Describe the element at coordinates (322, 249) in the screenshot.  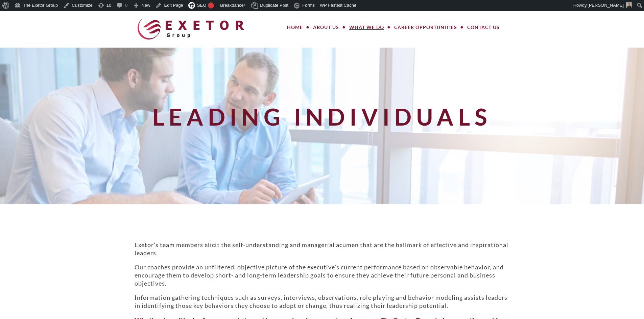
I see `p: Exetor’s team members elicit the self-understanding and managerial acumen that are the hallmark o...` at that location.